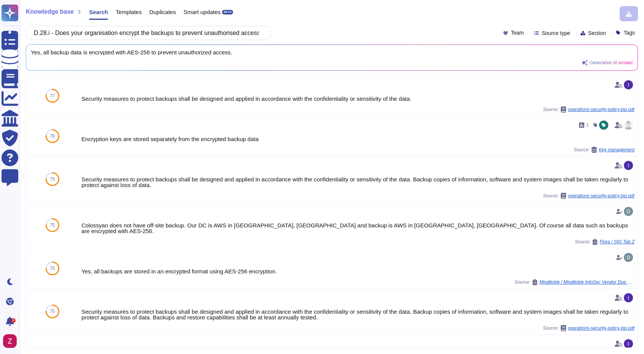 This screenshot has width=644, height=354. I want to click on span: Smart updates, so click(202, 12).